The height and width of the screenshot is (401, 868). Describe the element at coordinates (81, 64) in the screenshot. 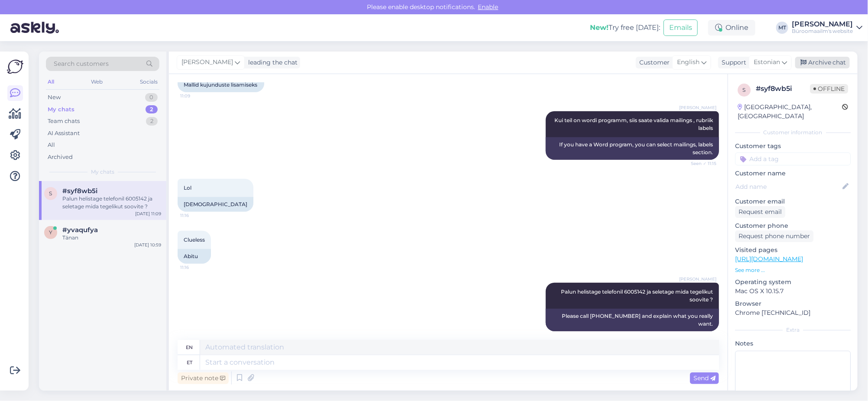

I see `span: Search customers` at that location.